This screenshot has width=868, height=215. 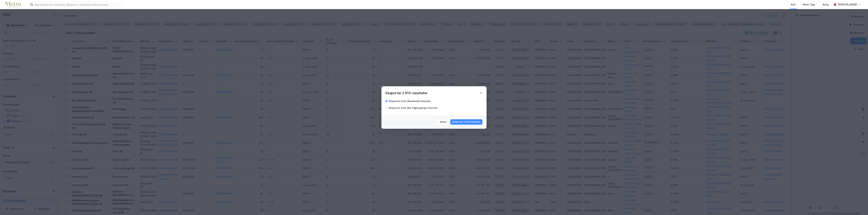 I want to click on div: Mine Tags, so click(x=809, y=4).